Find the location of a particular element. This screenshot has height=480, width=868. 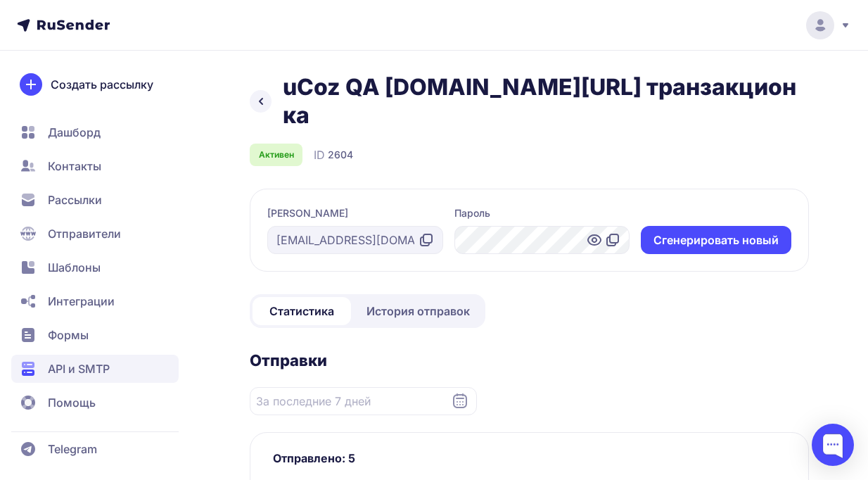

span: Рассылки is located at coordinates (75, 200).